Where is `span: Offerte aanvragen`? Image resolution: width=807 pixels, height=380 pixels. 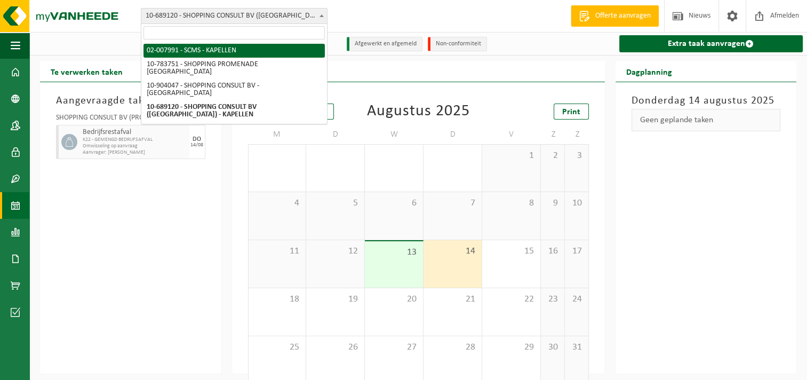
span: Offerte aanvragen is located at coordinates (623, 16).